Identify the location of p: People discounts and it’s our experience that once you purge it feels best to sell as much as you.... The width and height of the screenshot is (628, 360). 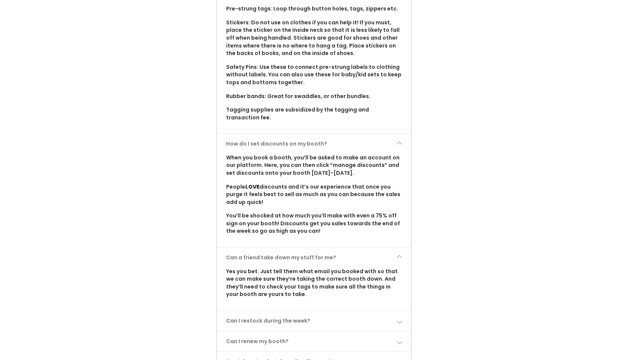
(314, 194).